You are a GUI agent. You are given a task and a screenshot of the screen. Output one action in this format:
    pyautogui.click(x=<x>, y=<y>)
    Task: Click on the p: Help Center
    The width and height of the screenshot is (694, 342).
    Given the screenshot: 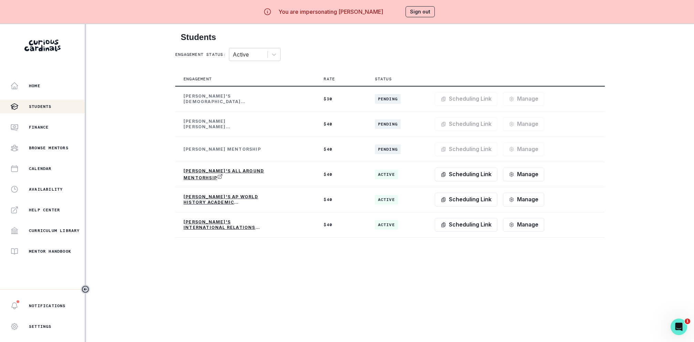 What is the action you would take?
    pyautogui.click(x=44, y=210)
    